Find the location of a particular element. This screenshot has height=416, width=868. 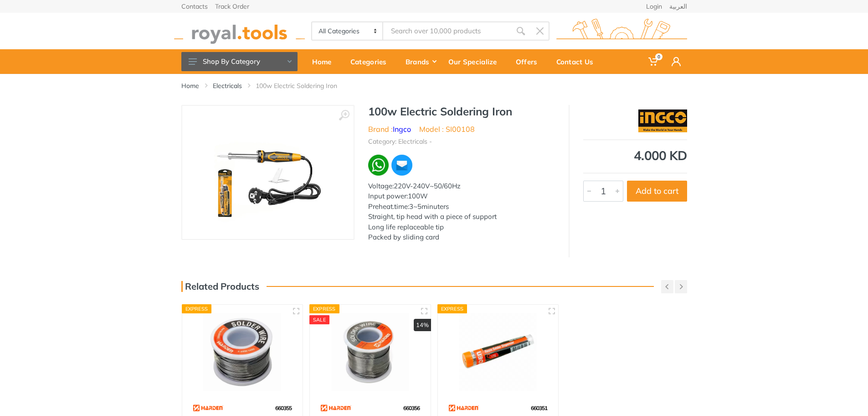

input: Site search is located at coordinates (447, 31).